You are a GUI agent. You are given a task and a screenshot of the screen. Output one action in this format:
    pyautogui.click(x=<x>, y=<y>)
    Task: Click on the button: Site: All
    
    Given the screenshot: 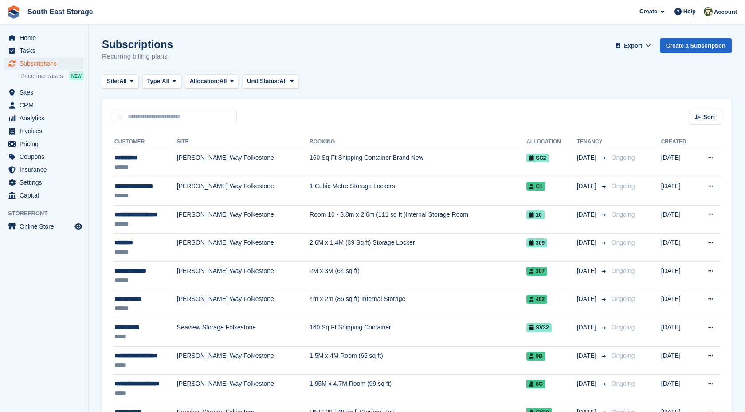 What is the action you would take?
    pyautogui.click(x=120, y=81)
    